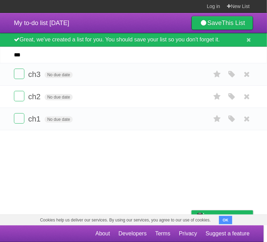  I want to click on a: Privacy, so click(188, 234).